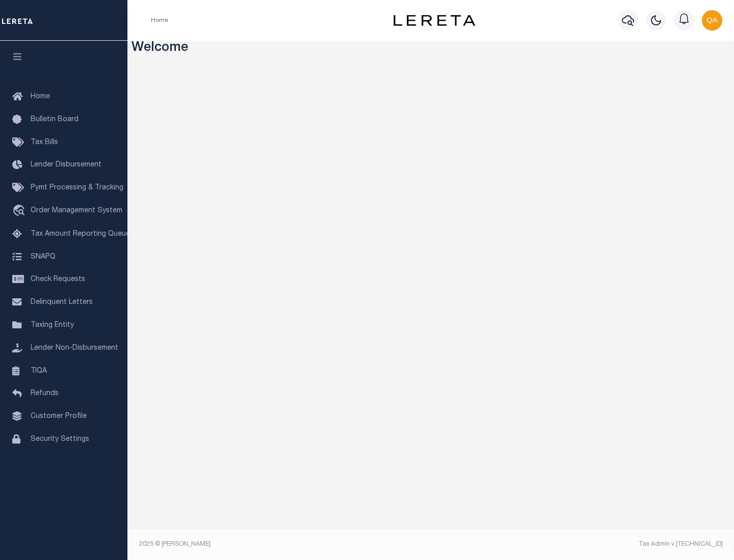 Image resolution: width=734 pixels, height=560 pixels. Describe the element at coordinates (52, 326) in the screenshot. I see `span: Taxing Entity` at that location.